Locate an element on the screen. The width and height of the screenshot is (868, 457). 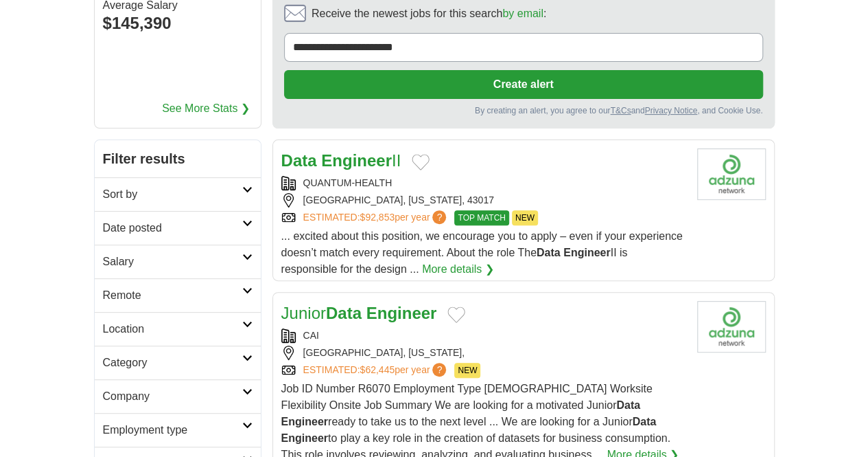
a: Employment type is located at coordinates (178, 429).